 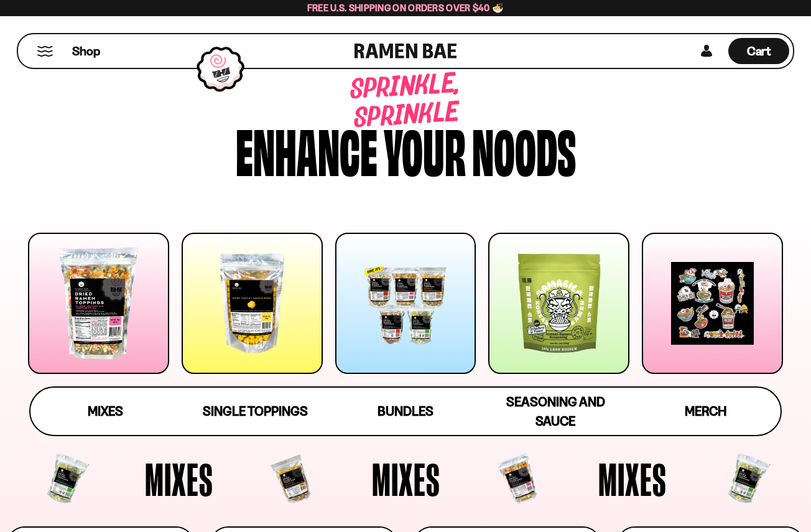 What do you see at coordinates (45, 51) in the screenshot?
I see `button: Mobile Menu Trigger` at bounding box center [45, 51].